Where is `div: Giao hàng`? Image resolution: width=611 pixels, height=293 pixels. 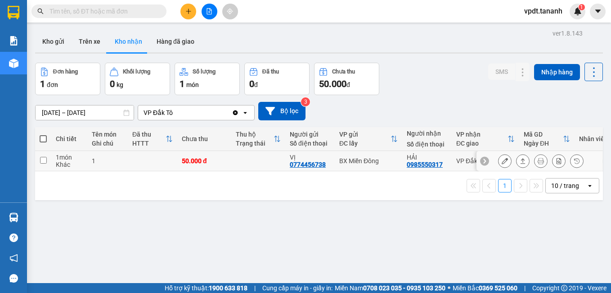
div: Giao hàng is located at coordinates (523, 161).